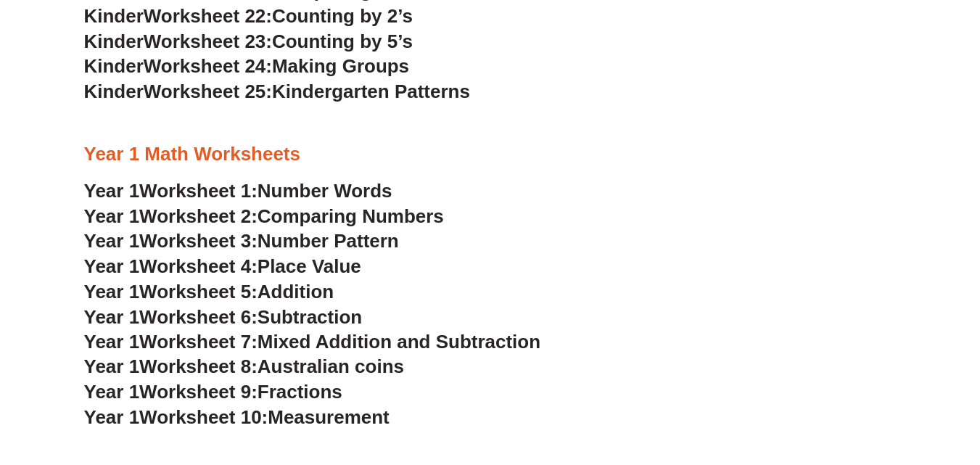 The height and width of the screenshot is (465, 980). Describe the element at coordinates (859, 383) in the screenshot. I see `div: Chat Widget` at that location.